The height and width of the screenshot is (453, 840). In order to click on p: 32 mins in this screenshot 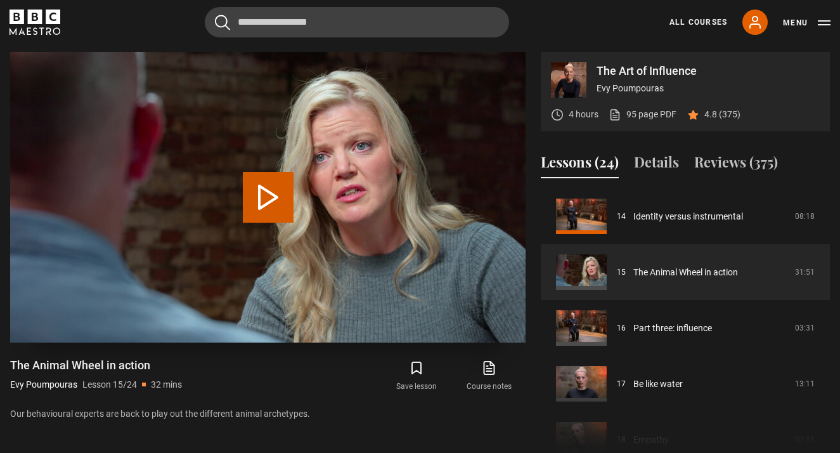, I will do `click(166, 384)`.